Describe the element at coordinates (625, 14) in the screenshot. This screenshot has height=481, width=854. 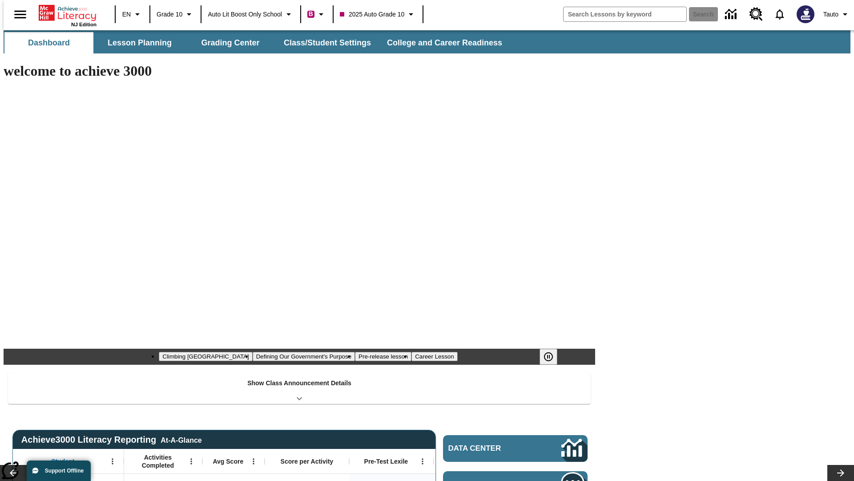
I see `input: search field` at that location.